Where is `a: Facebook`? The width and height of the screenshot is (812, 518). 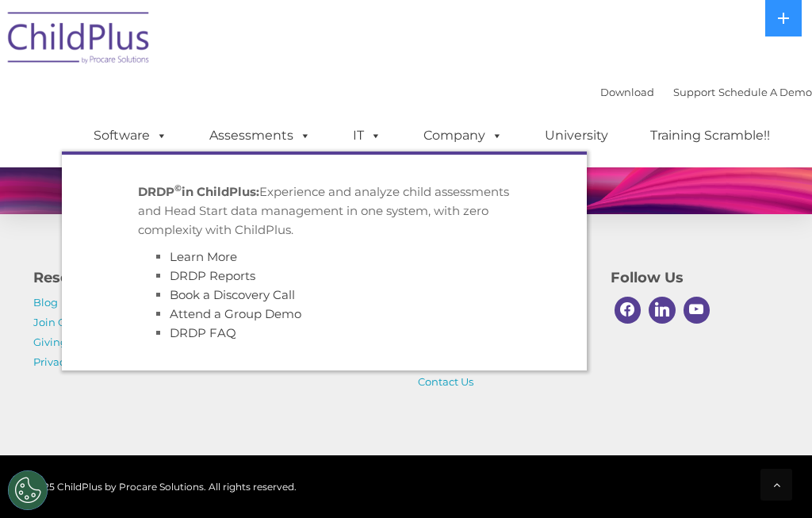
a: Facebook is located at coordinates (628, 310).